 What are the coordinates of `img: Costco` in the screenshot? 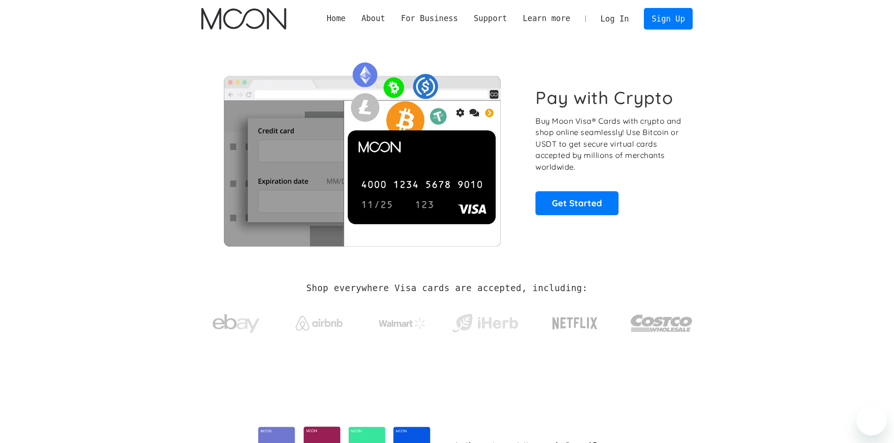 It's located at (662, 323).